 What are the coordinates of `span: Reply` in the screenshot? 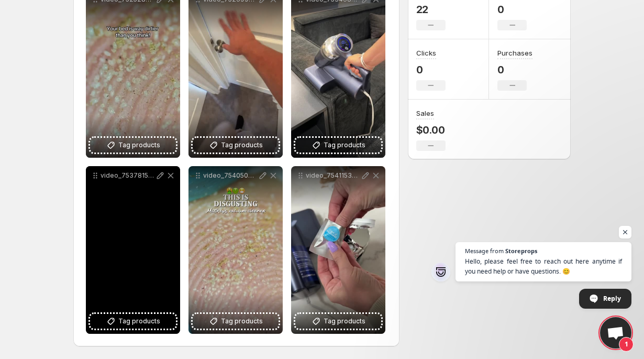 It's located at (613, 298).